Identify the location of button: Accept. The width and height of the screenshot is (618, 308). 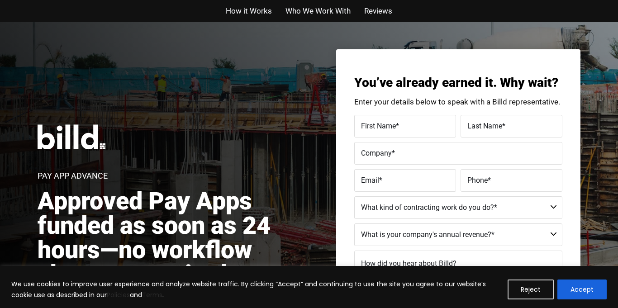
(582, 289).